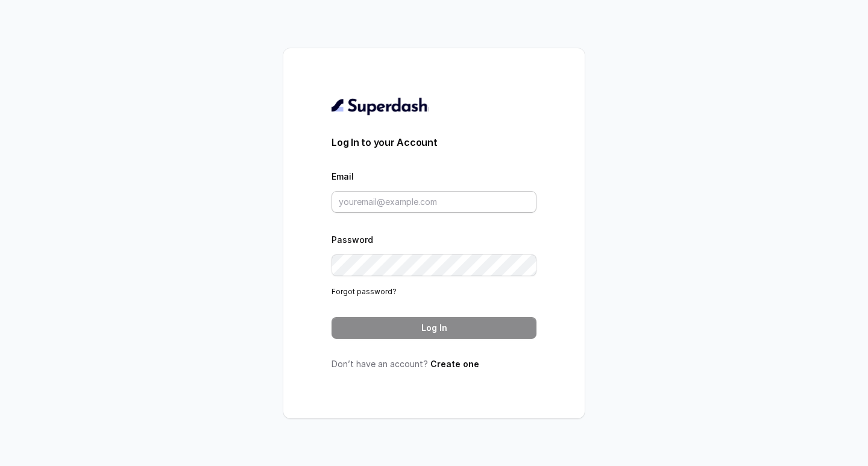  What do you see at coordinates (342, 176) in the screenshot?
I see `label: Email` at bounding box center [342, 176].